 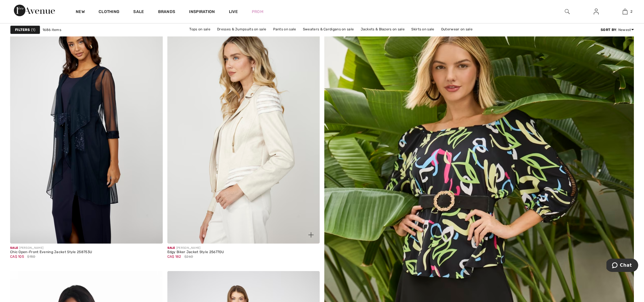 I want to click on strong: Sort By, so click(x=608, y=30).